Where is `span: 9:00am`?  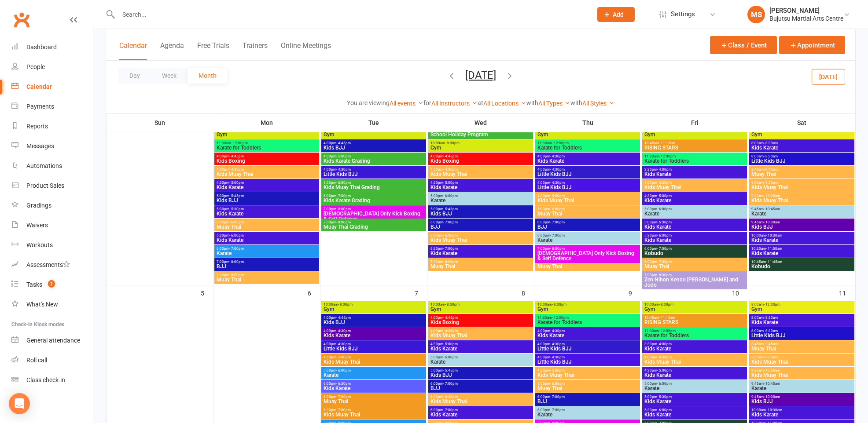 span: 9:00am is located at coordinates (801, 183).